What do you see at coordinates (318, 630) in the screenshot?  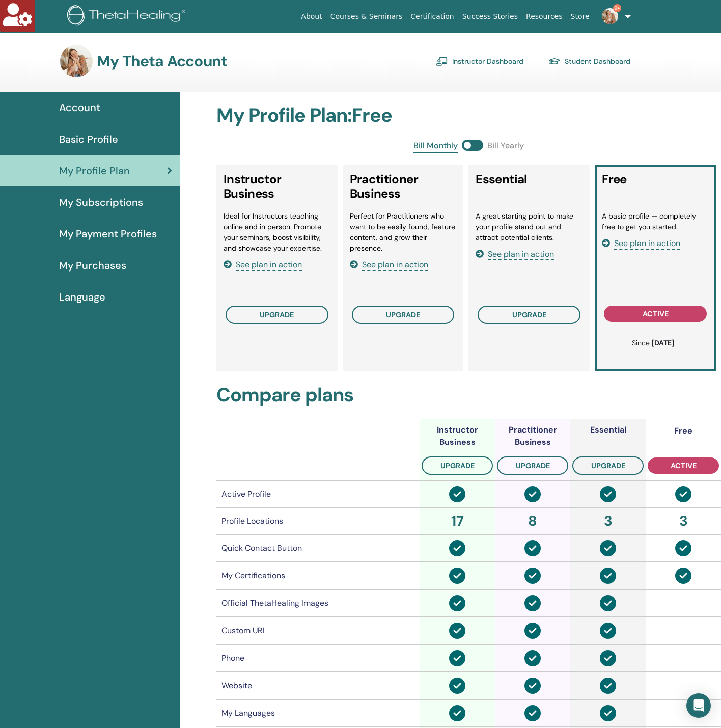 I see `div: Custom URL` at bounding box center [318, 630].